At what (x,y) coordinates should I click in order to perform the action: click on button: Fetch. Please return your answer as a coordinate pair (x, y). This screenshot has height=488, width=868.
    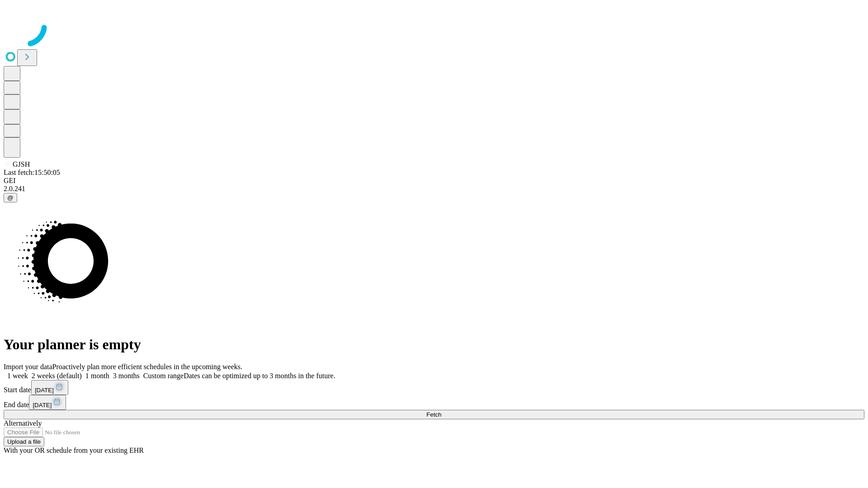
    Looking at the image, I should click on (434, 415).